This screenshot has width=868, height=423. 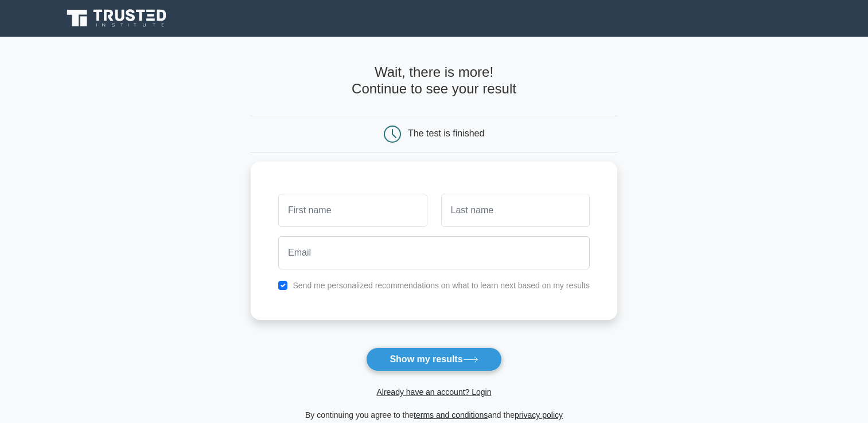 What do you see at coordinates (539, 415) in the screenshot?
I see `a: privacy policy` at bounding box center [539, 415].